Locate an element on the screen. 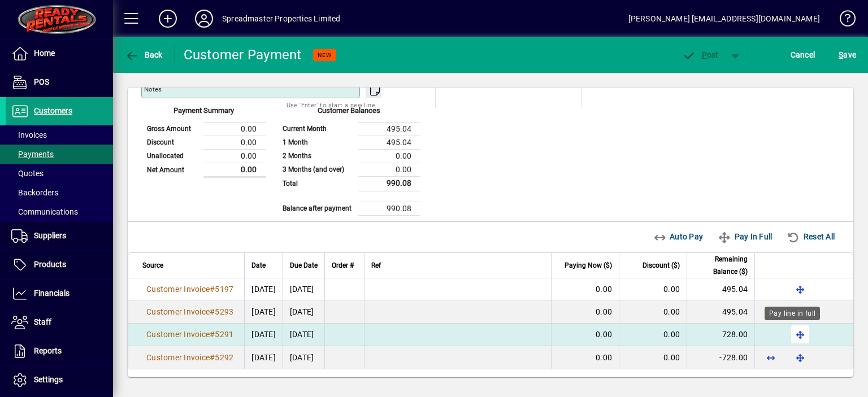 The width and height of the screenshot is (868, 397). span: Backorders is located at coordinates (34, 192).